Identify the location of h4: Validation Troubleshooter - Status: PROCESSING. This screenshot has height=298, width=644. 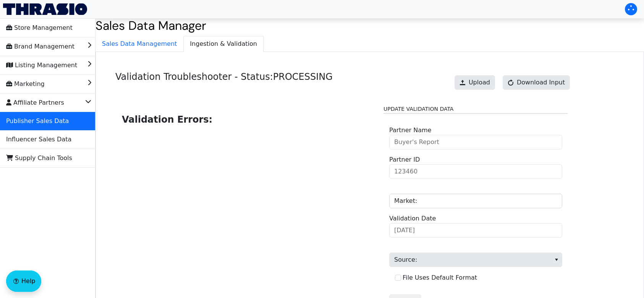
(224, 84).